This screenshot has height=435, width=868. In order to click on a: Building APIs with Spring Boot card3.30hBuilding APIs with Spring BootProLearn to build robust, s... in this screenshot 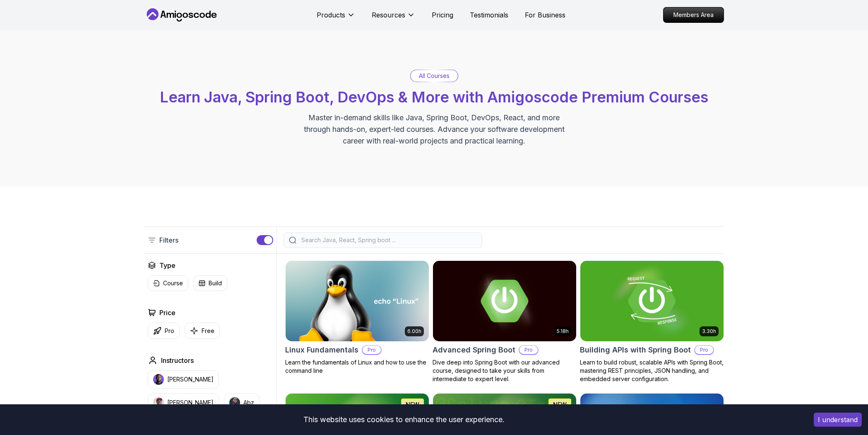, I will do `click(652, 322)`.